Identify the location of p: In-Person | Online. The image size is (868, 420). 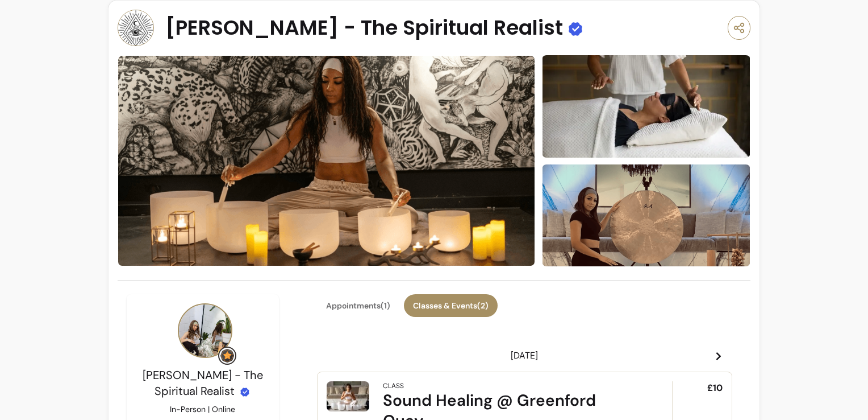
(202, 409).